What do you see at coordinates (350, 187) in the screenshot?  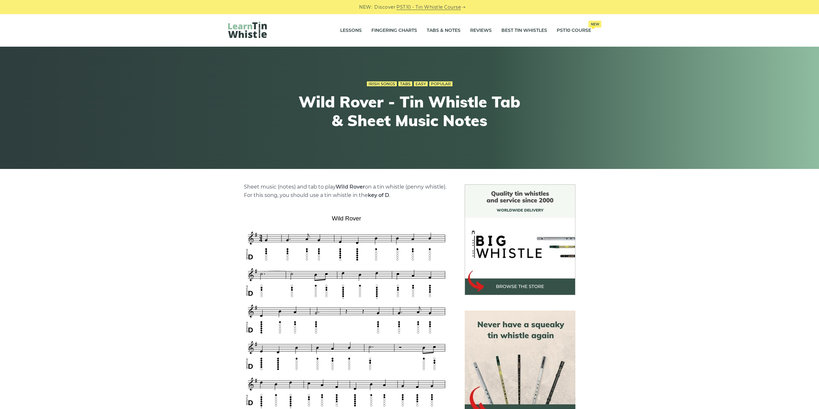 I see `strong: Wild Rover` at bounding box center [350, 187].